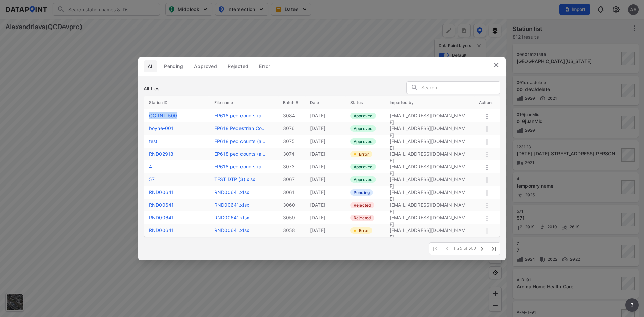  Describe the element at coordinates (460, 88) in the screenshot. I see `input: Search` at that location.